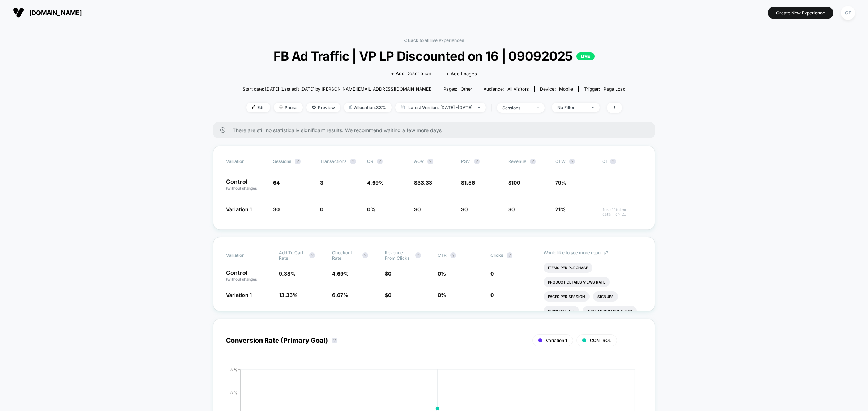  Describe the element at coordinates (398, 255) in the screenshot. I see `span: Revenue From Clicks` at that location.